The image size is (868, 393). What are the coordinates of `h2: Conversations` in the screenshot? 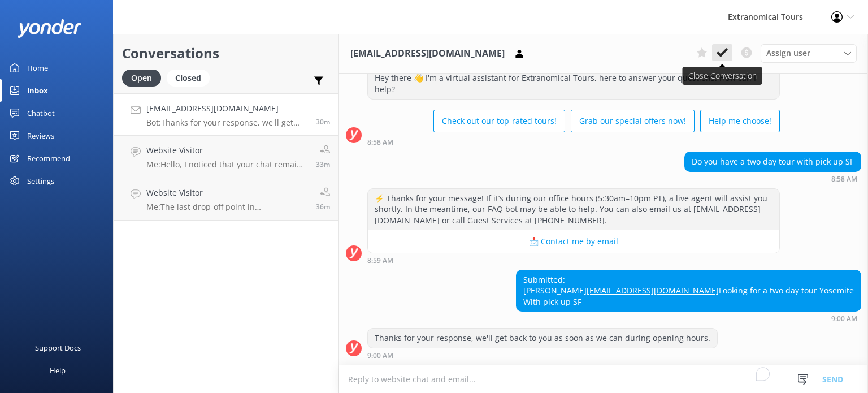 It's located at (226, 53).